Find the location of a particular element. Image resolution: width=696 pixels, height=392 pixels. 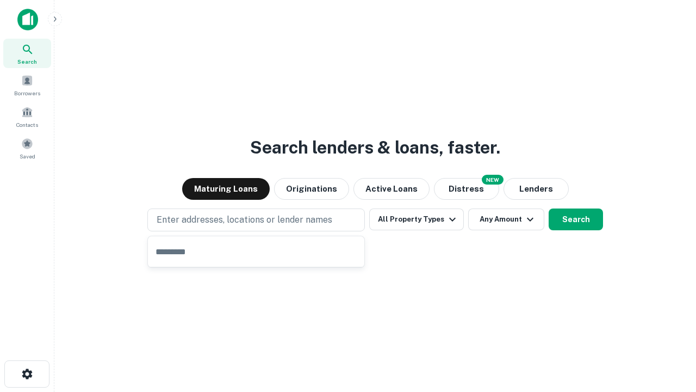

img: capitalize-icon.png is located at coordinates (28, 20).